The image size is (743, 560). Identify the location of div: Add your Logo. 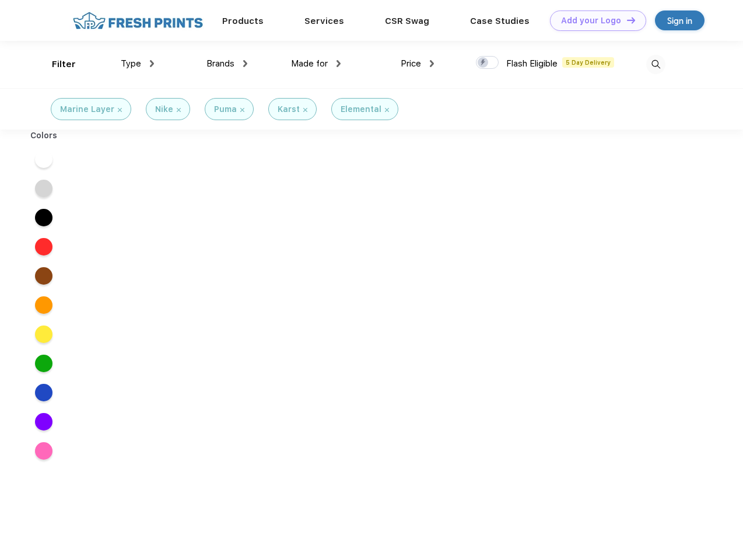
(591, 20).